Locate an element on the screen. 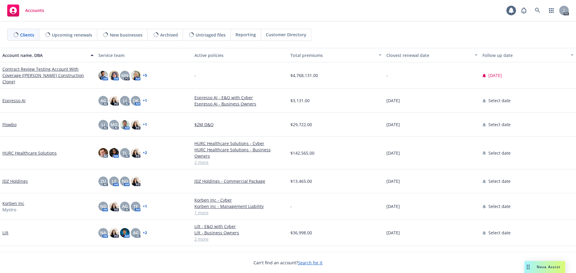  div: Total premiums is located at coordinates (333, 55).